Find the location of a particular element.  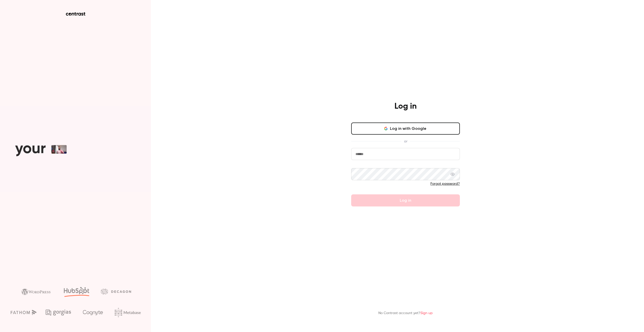

p: No Contrast account yet? is located at coordinates (406, 313).